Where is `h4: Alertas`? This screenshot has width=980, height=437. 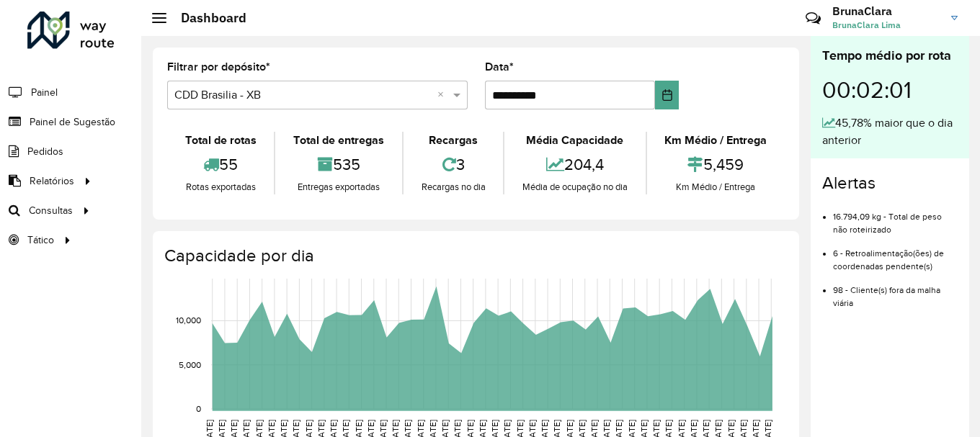
h4: Alertas is located at coordinates (890, 183).